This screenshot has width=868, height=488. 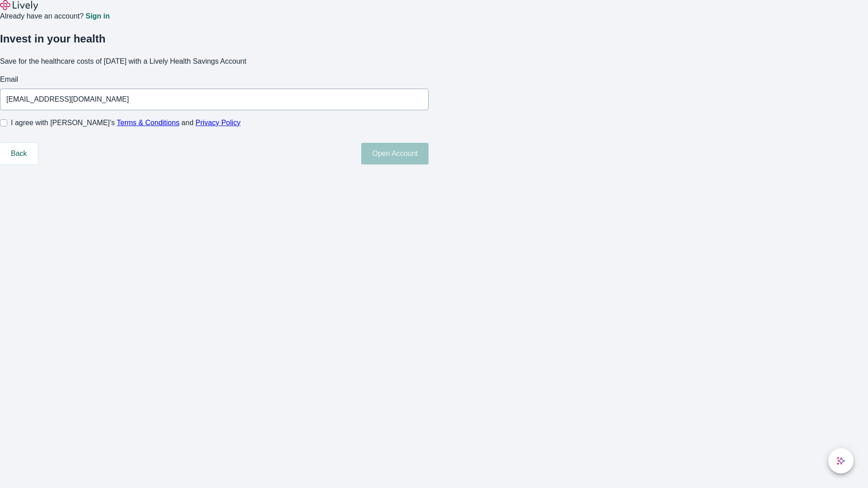 What do you see at coordinates (841, 461) in the screenshot?
I see `button: chat` at bounding box center [841, 461].